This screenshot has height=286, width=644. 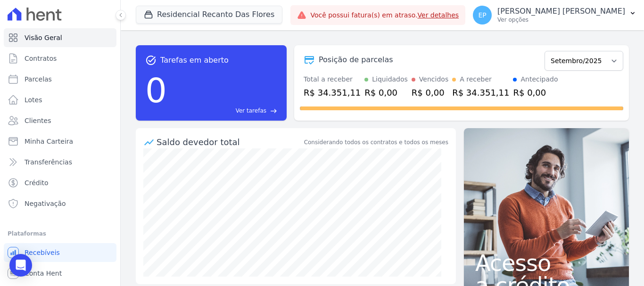 What do you see at coordinates (48, 162) in the screenshot?
I see `span: Transferências` at bounding box center [48, 162].